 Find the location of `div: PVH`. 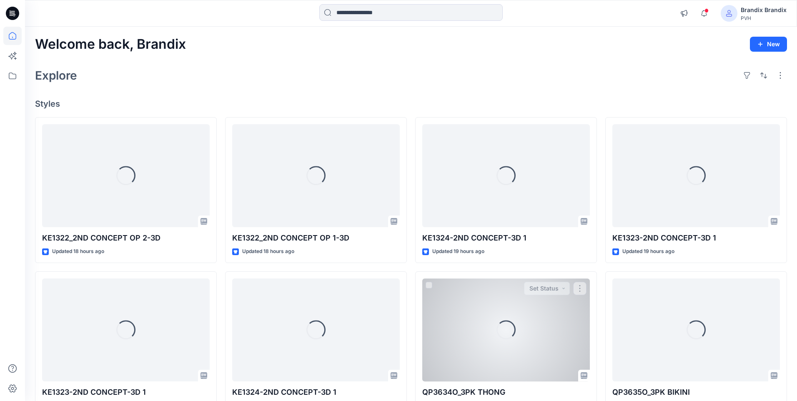

div: PVH is located at coordinates (764, 18).